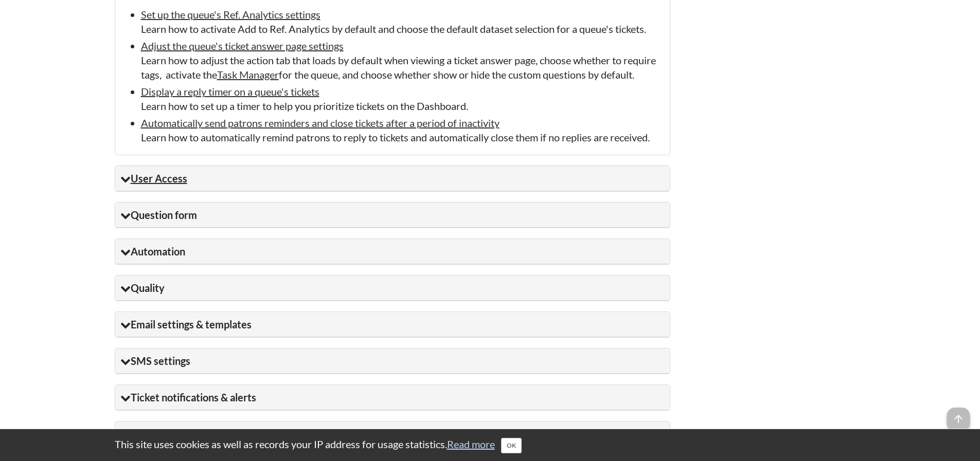 Image resolution: width=980 pixels, height=461 pixels. What do you see at coordinates (511, 445) in the screenshot?
I see `button: Close` at bounding box center [511, 445].